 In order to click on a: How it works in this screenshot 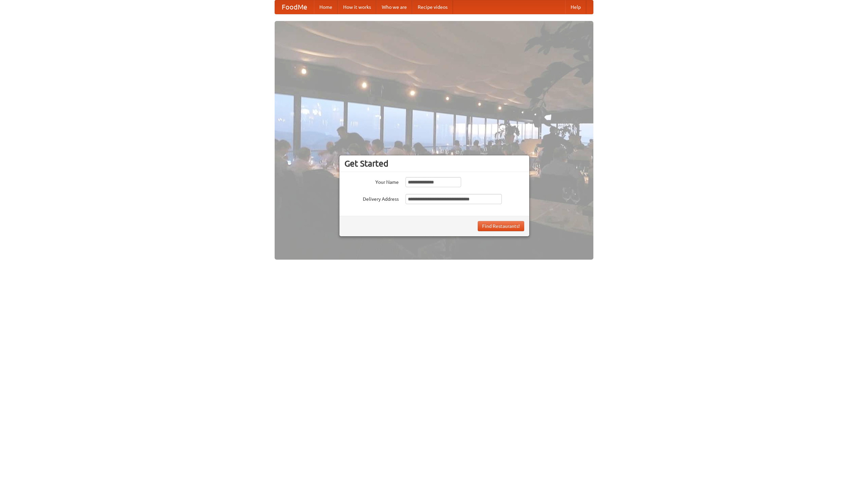, I will do `click(357, 7)`.